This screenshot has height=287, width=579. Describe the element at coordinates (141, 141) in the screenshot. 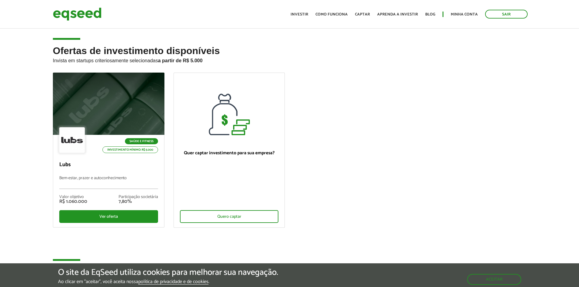

I see `p: Saúde e Fitness` at that location.